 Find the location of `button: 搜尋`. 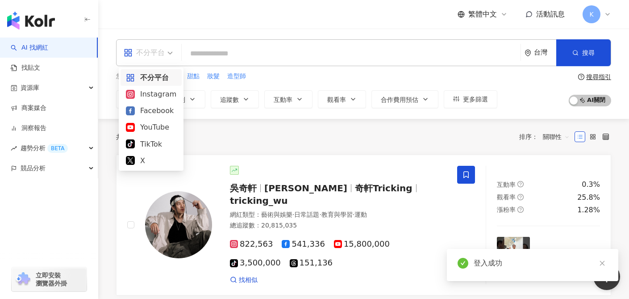

button: 搜尋 is located at coordinates (584, 53).